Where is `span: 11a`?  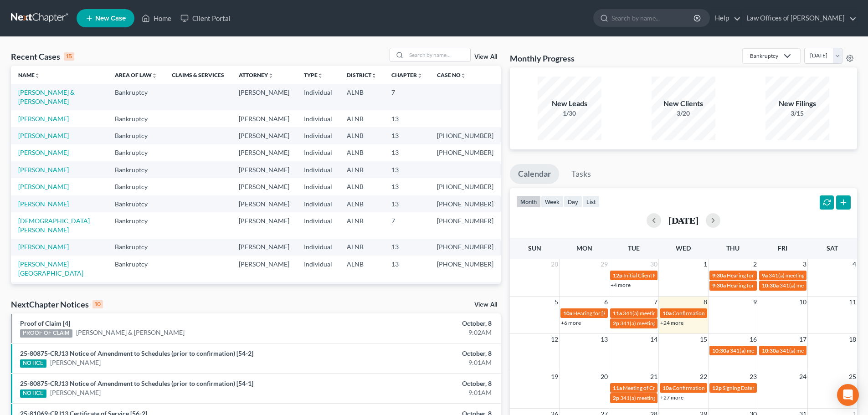 span: 11a is located at coordinates (618, 313).